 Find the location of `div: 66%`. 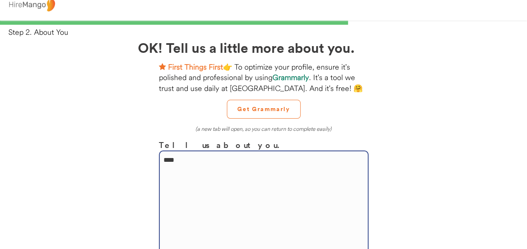

div: 66% is located at coordinates (263, 23).